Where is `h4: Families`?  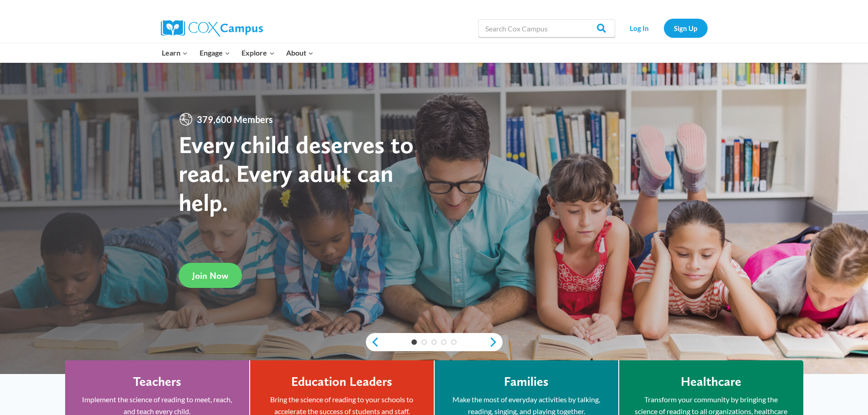
h4: Families is located at coordinates (527, 381).